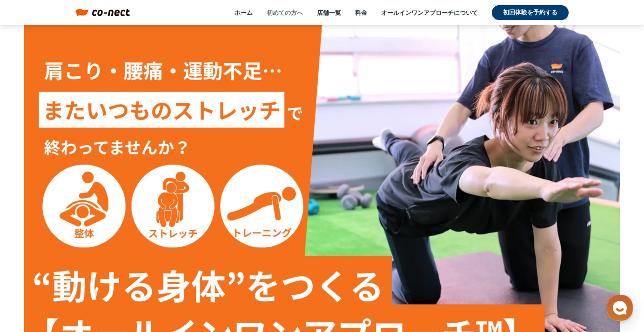 The image size is (644, 332). Describe the element at coordinates (90, 266) in the screenshot. I see `a: チャット` at that location.